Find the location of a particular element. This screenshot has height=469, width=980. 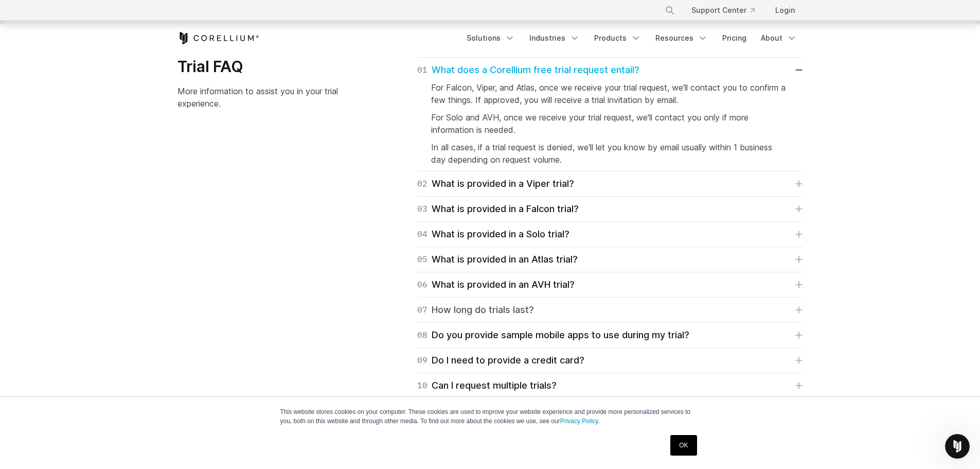

div: What is provided in a Falcon trial? is located at coordinates (498, 209).